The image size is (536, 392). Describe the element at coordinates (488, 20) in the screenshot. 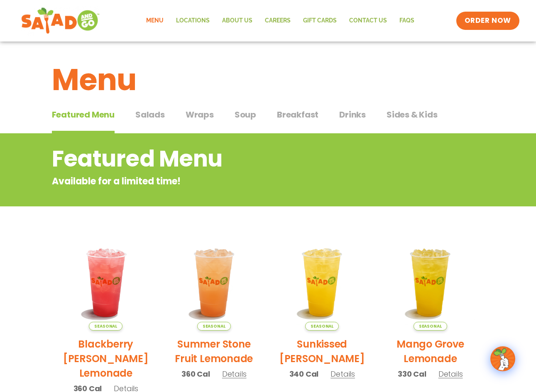

I see `a: ORDER NOW` at that location.